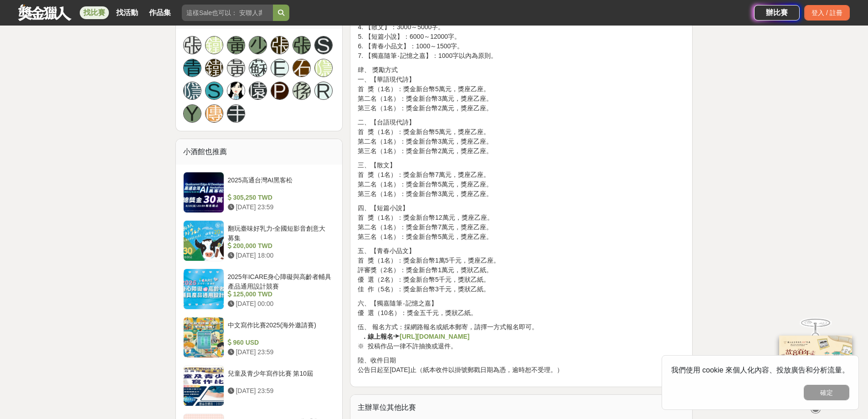 This screenshot has width=868, height=419. What do you see at coordinates (236, 113) in the screenshot?
I see `div: 手` at bounding box center [236, 113].